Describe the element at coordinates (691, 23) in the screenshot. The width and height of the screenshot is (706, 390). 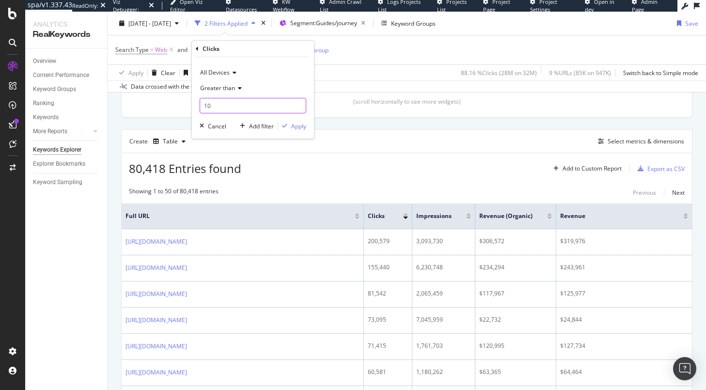
I see `div: Save` at that location.